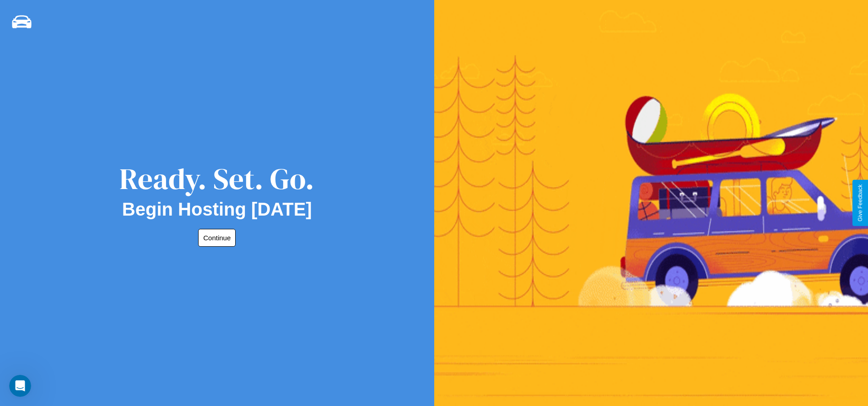 The height and width of the screenshot is (406, 868). What do you see at coordinates (860, 203) in the screenshot?
I see `div: Give Feedback` at bounding box center [860, 203].